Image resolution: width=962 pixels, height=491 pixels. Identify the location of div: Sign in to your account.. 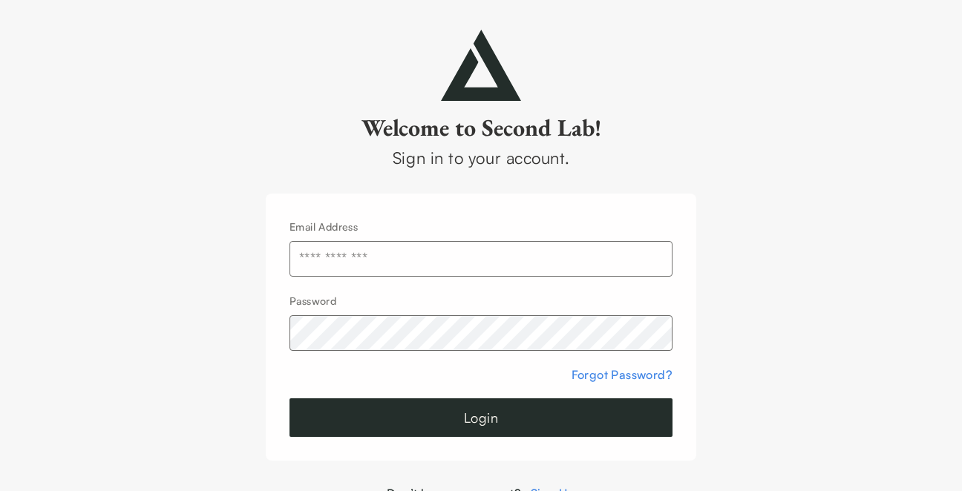
(481, 157).